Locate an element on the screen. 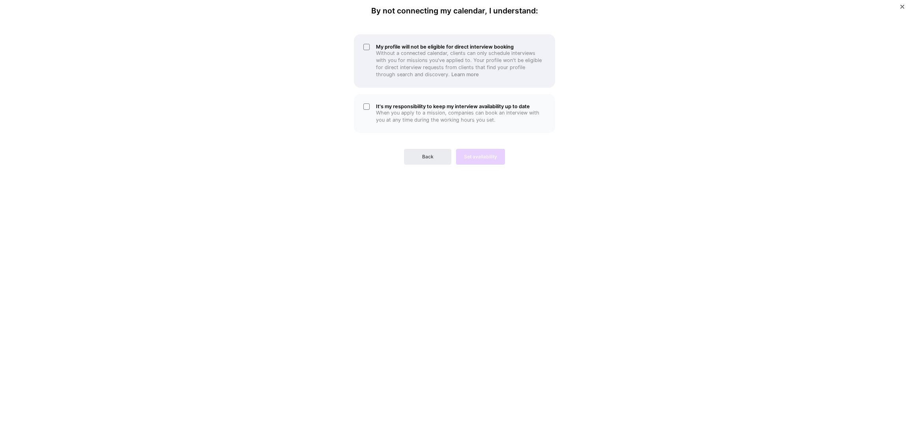 The image size is (909, 432). h5: It's my responsibility to keep my interview availability up to date is located at coordinates (461, 106).